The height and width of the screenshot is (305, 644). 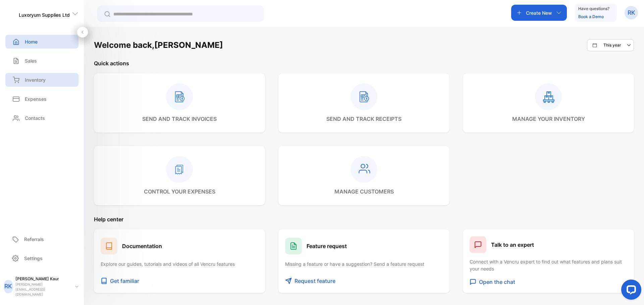 I want to click on h1: Feature request, so click(x=327, y=246).